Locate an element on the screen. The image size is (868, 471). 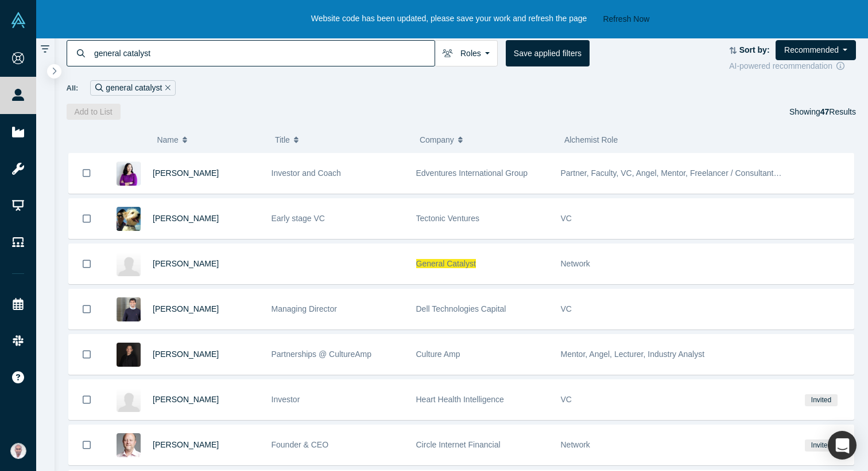
img: Justin Vandehey's Profile Image is located at coordinates (128, 355).